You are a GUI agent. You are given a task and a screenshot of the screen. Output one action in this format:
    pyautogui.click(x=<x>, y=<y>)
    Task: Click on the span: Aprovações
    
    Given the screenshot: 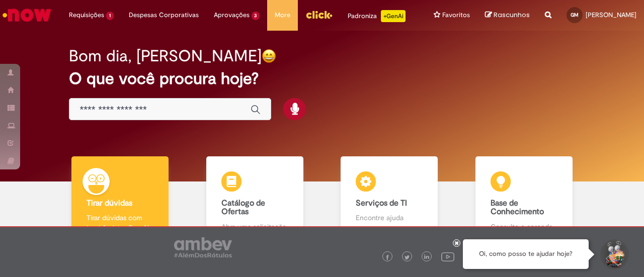 What is the action you would take?
    pyautogui.click(x=231, y=15)
    